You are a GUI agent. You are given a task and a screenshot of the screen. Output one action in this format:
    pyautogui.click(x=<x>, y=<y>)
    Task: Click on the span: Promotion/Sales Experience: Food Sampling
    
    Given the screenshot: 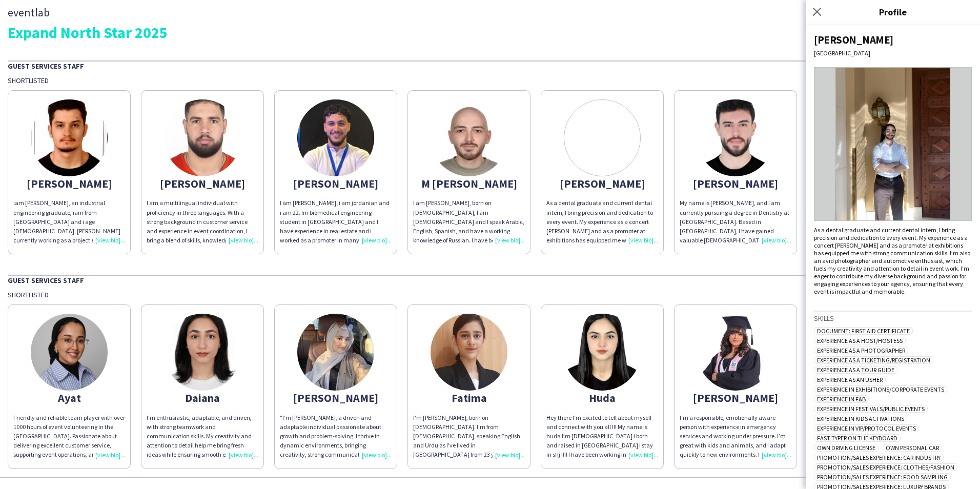 What is the action you would take?
    pyautogui.click(x=882, y=477)
    